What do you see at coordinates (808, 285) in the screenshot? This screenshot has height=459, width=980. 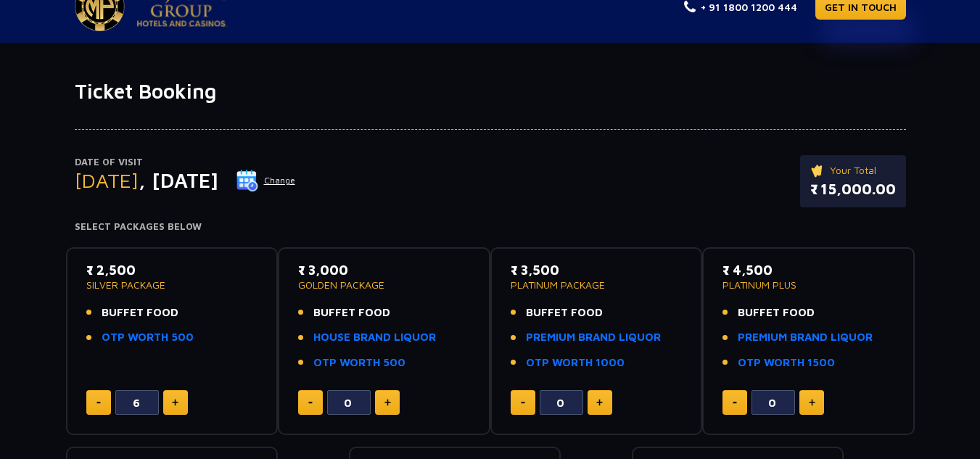 I see `p: PLATINUM PLUS` at bounding box center [808, 285].